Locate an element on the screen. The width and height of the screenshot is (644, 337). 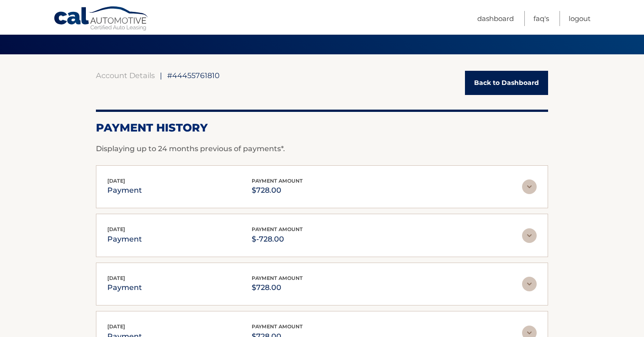
a: Account Details is located at coordinates (125, 75).